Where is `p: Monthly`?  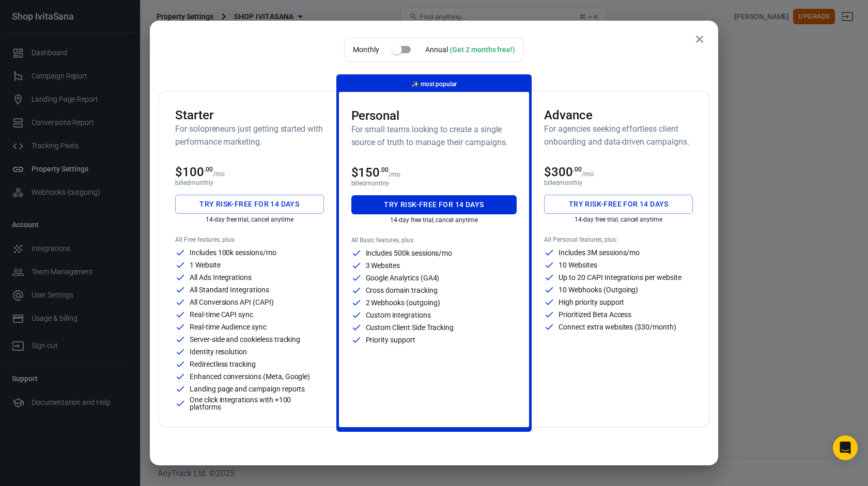 p: Monthly is located at coordinates (366, 50).